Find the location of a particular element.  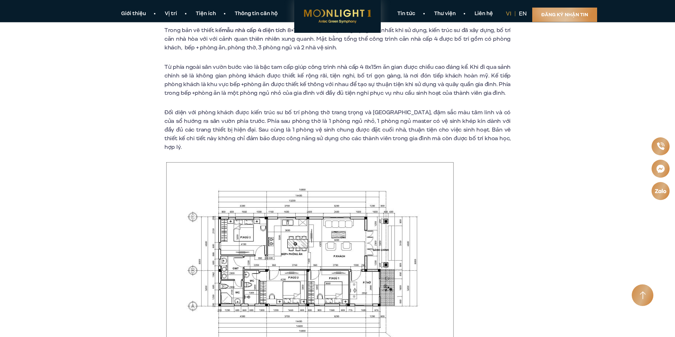

img: Messenger icon is located at coordinates (660, 168).